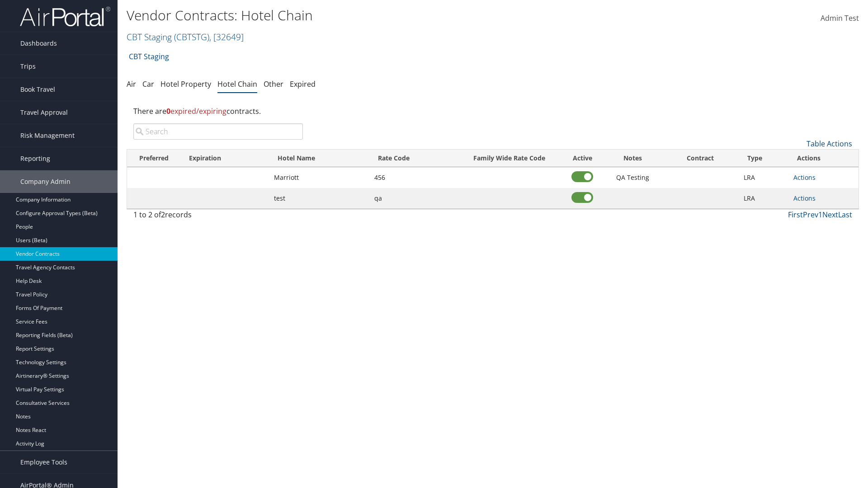 The image size is (868, 488). I want to click on a: Hotel Property, so click(185, 84).